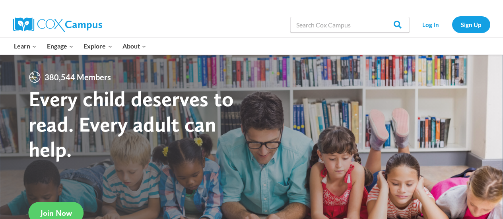 This screenshot has height=219, width=503. I want to click on span: Engage, so click(60, 46).